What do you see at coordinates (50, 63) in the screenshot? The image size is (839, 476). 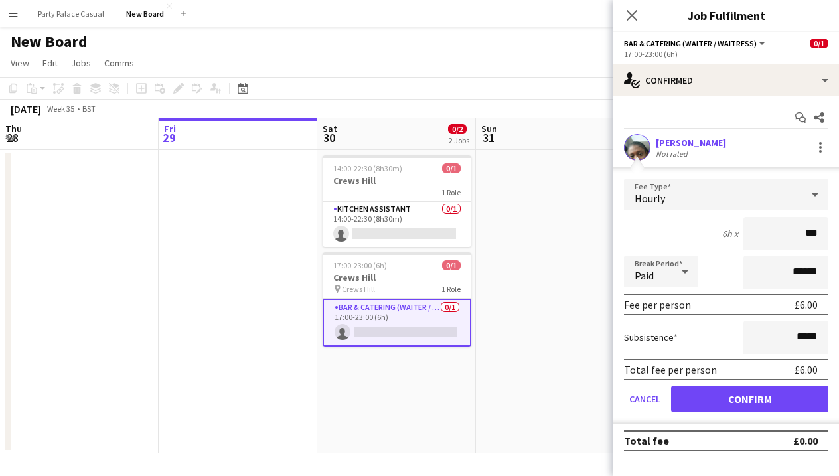 I see `a: Edit` at bounding box center [50, 63].